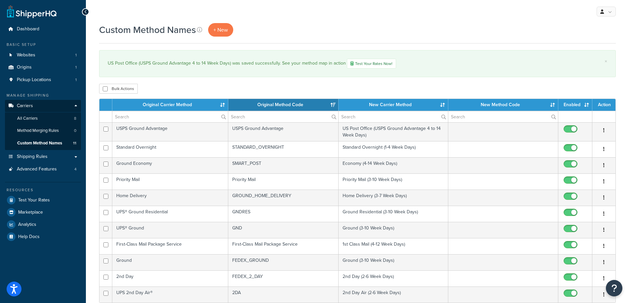 This screenshot has height=303, width=629. What do you see at coordinates (43, 213) in the screenshot?
I see `li: Marketplace` at bounding box center [43, 213].